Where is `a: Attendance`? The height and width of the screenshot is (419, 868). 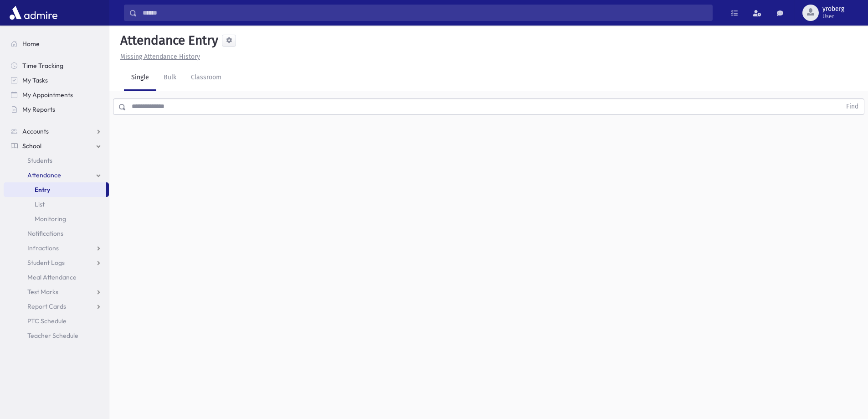
a: Attendance is located at coordinates (56, 176).